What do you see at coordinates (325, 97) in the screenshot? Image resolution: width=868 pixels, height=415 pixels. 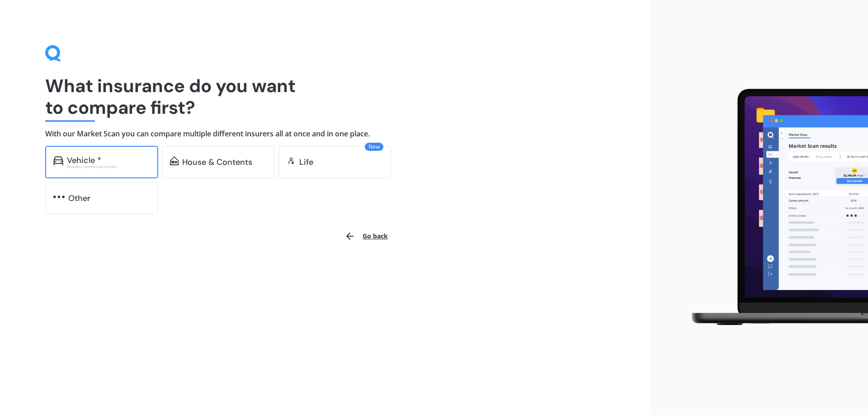 I see `h1: What insurance do you want to compare first?` at bounding box center [325, 97].